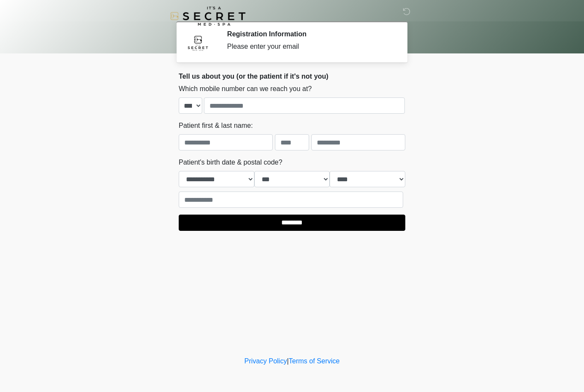 The width and height of the screenshot is (584, 392). Describe the element at coordinates (245, 89) in the screenshot. I see `label: Which mobile number can we reach you at?` at that location.